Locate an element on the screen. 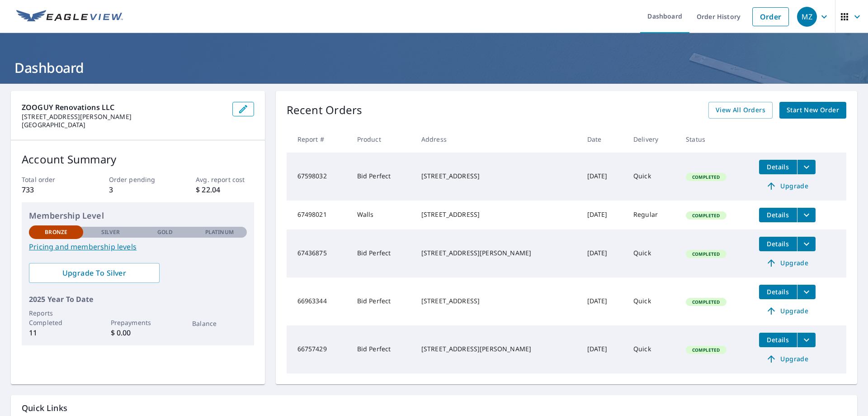 This screenshot has width=868, height=416. td: 66757429 is located at coordinates (318, 349).